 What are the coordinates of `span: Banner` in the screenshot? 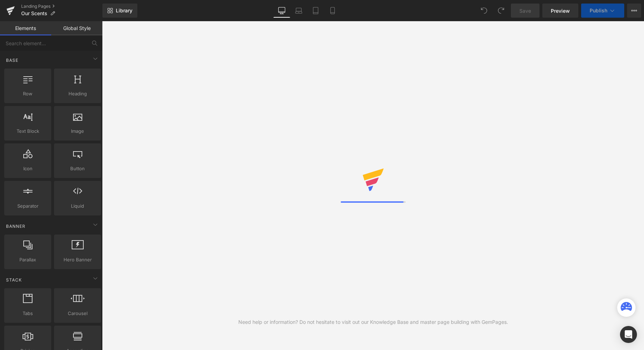 It's located at (15, 226).